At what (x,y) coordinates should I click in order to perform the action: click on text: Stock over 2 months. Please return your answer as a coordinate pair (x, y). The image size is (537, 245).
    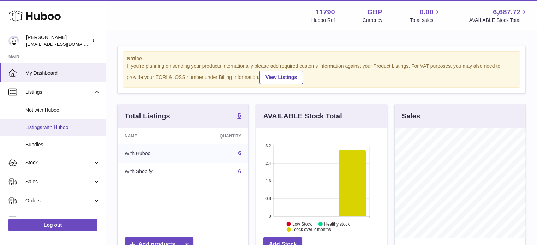
    Looking at the image, I should click on (311, 230).